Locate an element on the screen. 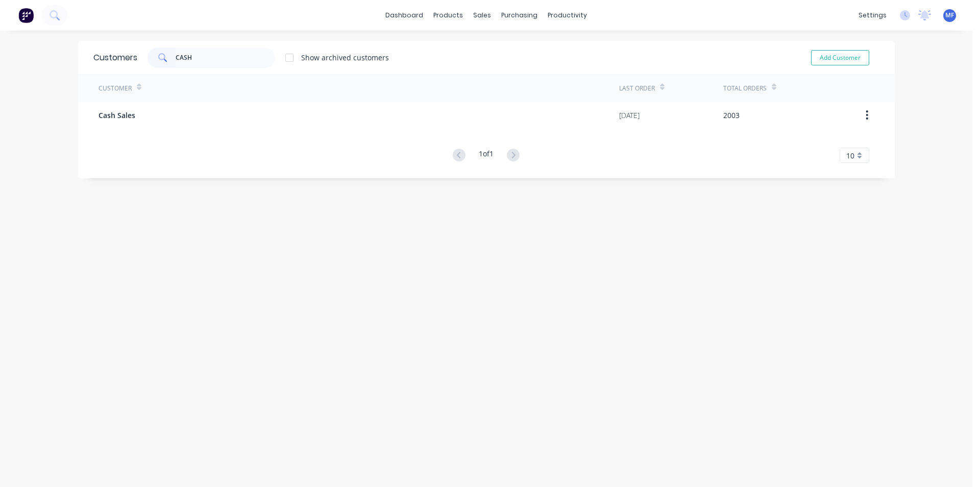 The width and height of the screenshot is (980, 487). input: Search customers... is located at coordinates (225, 58).